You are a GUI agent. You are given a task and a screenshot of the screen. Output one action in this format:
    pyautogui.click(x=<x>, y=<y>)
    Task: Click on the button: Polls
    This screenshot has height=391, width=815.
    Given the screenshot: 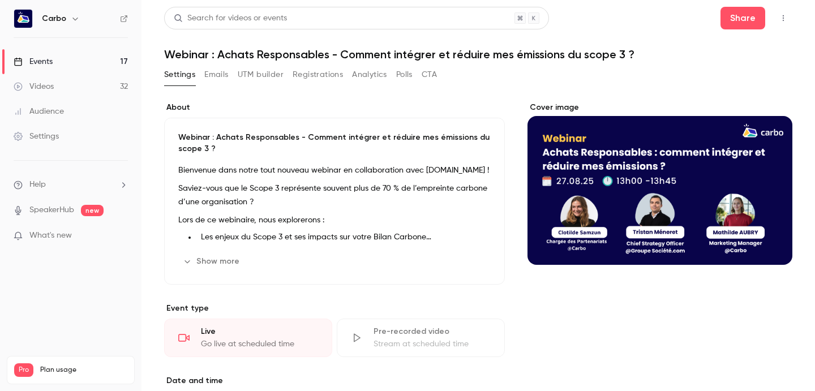 What is the action you would take?
    pyautogui.click(x=404, y=75)
    